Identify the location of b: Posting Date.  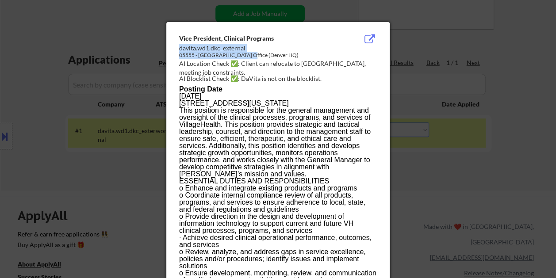
(201, 89).